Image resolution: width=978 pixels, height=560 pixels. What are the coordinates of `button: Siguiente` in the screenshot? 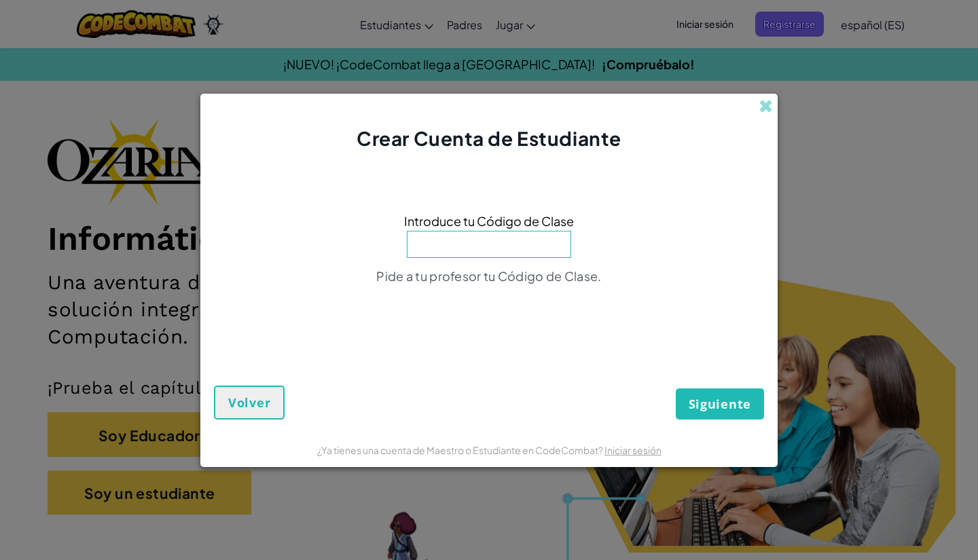 It's located at (721, 404).